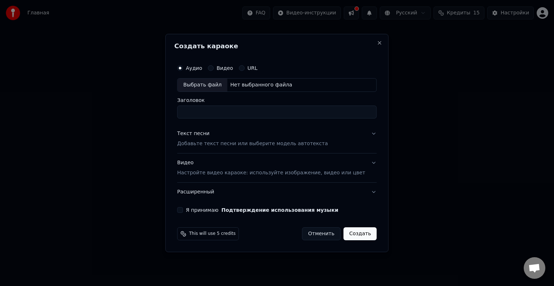  What do you see at coordinates (212, 234) in the screenshot?
I see `span: This will use 5 credits` at bounding box center [212, 234].